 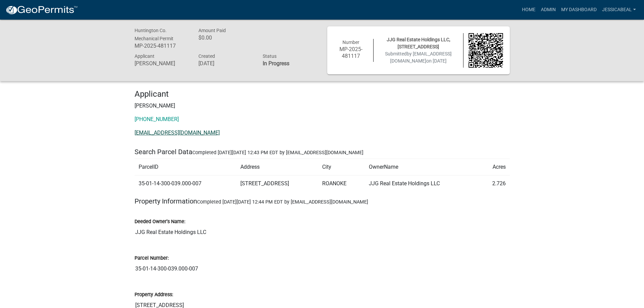 What do you see at coordinates (422, 183) in the screenshot?
I see `td: JJG Real Estate Holdings LLC` at bounding box center [422, 183].